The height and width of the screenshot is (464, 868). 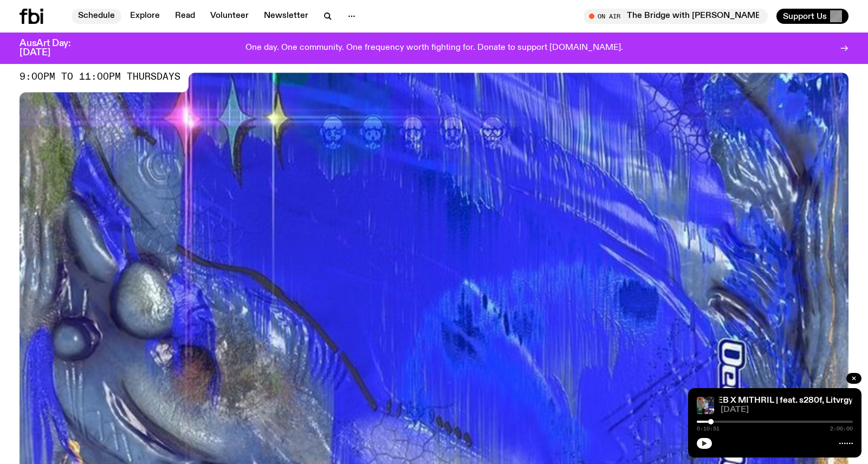 I want to click on span: 9:00pm to 11:00pm thursdays, so click(x=99, y=77).